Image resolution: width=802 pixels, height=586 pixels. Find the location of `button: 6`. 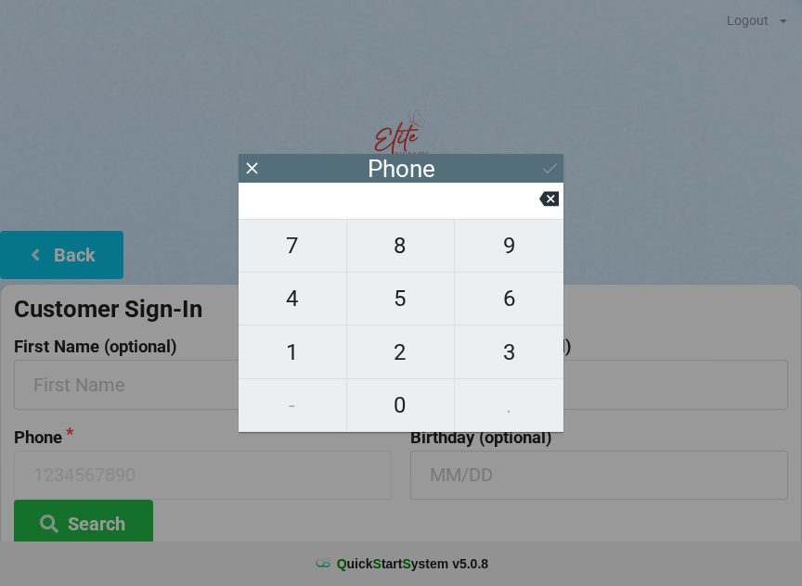

button: 6 is located at coordinates (508, 299).